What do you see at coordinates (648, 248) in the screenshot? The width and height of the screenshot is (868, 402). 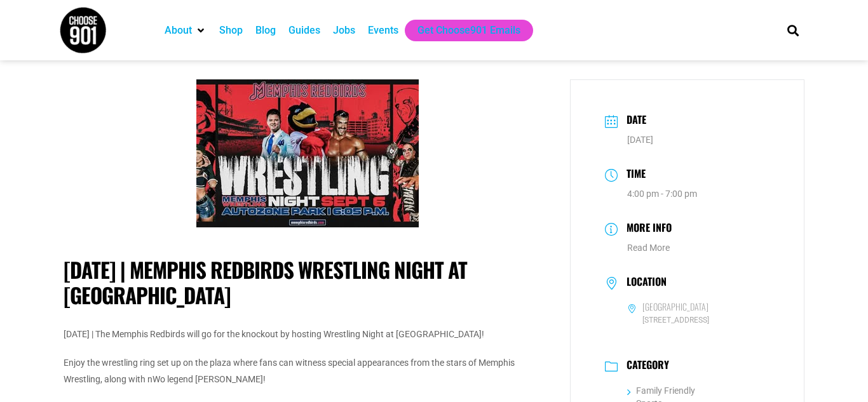 I see `a: Read More` at bounding box center [648, 248].